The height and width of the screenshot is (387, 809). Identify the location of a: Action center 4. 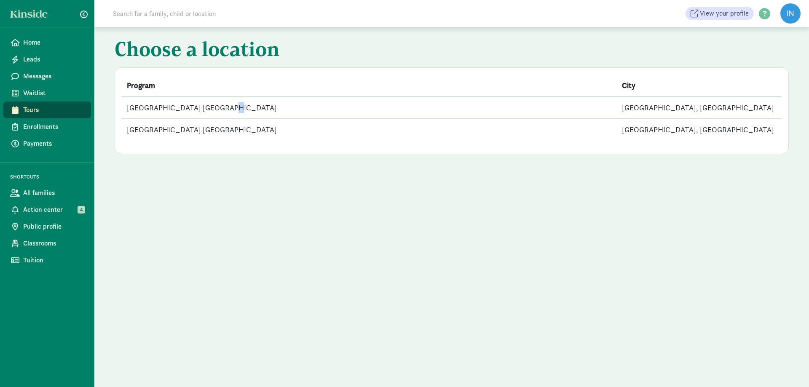
(47, 210).